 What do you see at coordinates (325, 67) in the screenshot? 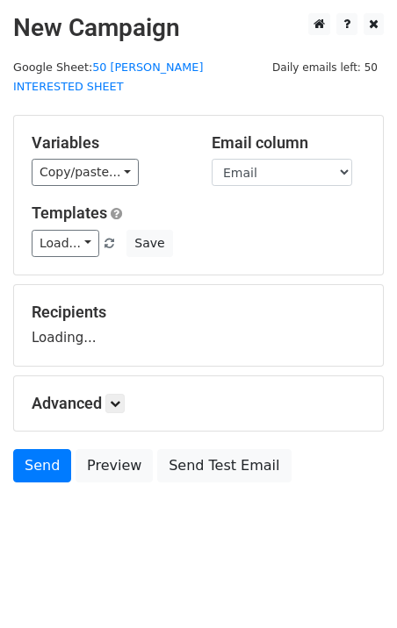
I see `a: Daily emails left: 50` at bounding box center [325, 67].